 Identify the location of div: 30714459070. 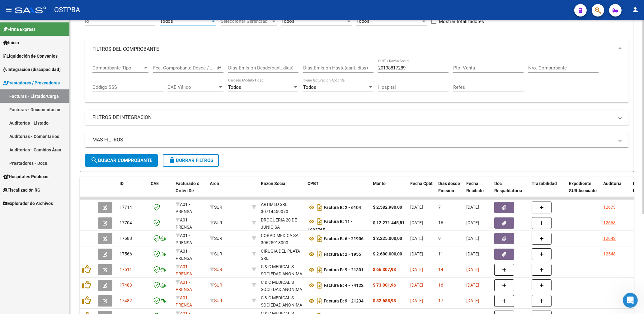
(282, 208).